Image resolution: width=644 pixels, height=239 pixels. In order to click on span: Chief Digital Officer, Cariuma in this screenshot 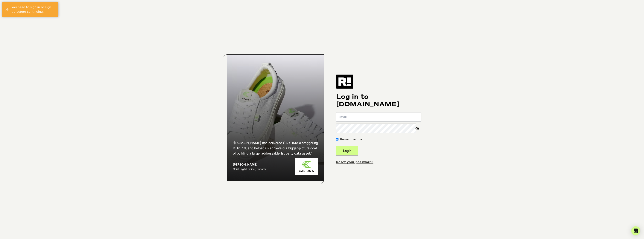, I will do `click(249, 169)`.